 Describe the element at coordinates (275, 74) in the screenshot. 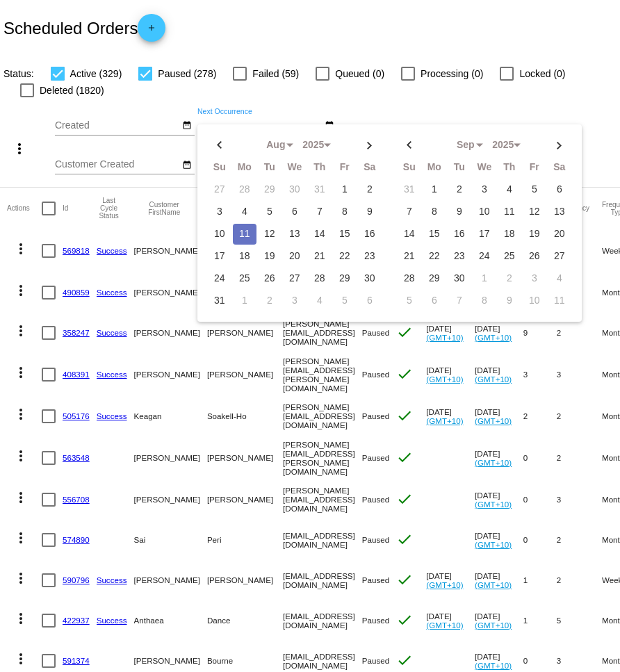

I see `span: Failed (59)` at that location.